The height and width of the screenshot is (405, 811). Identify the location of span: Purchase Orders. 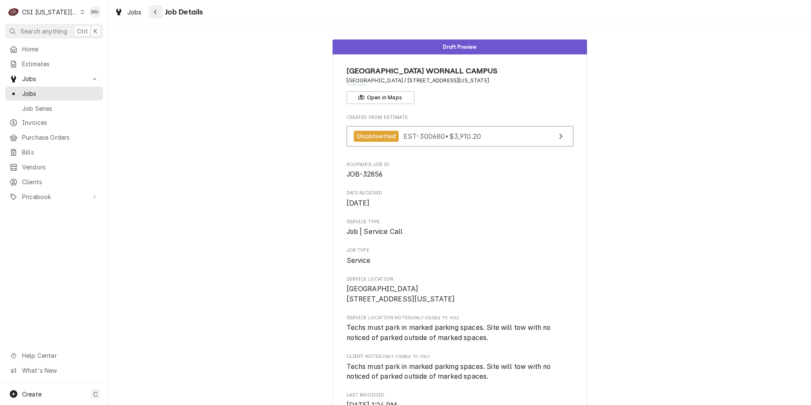
(60, 137).